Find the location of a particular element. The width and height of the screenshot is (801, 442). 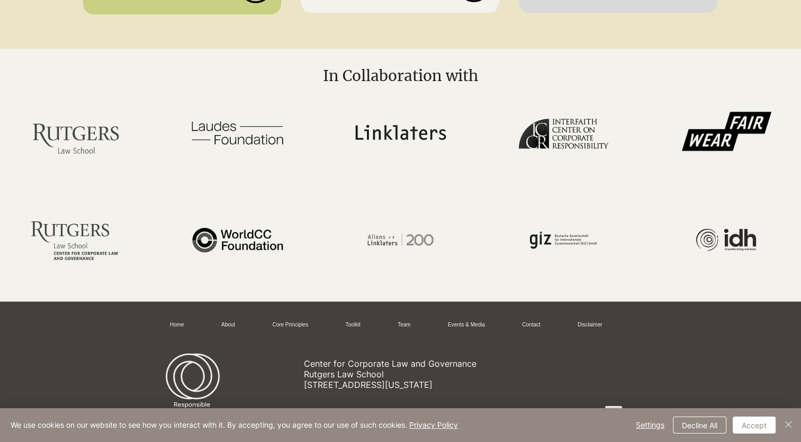

img: fairwear_logo_edited.jpg is located at coordinates (726, 132).